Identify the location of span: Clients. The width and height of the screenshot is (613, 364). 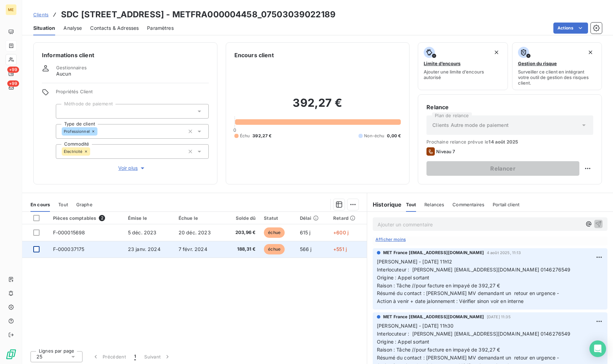
(41, 15).